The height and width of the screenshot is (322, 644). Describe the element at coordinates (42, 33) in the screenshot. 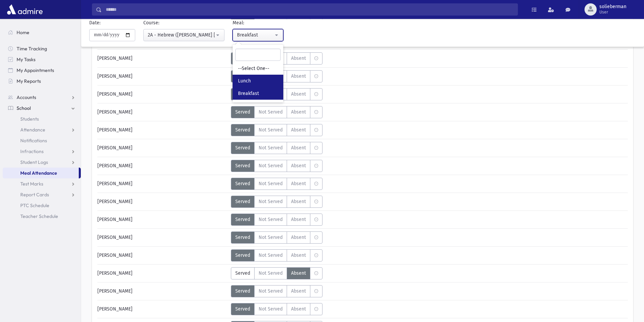

I see `a: Home` at that location.